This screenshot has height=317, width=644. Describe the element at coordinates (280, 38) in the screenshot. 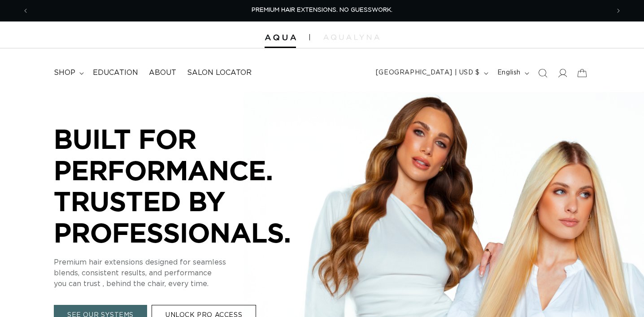

I see `img: Aqua Hair Extensions` at that location.